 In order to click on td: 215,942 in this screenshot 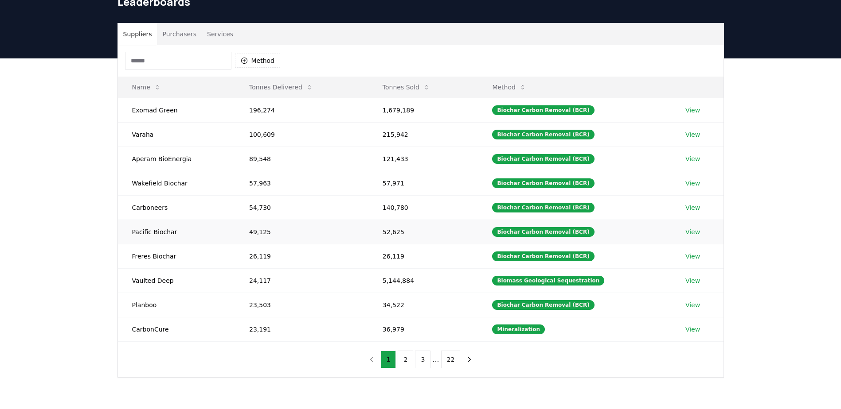, I will do `click(423, 134)`.